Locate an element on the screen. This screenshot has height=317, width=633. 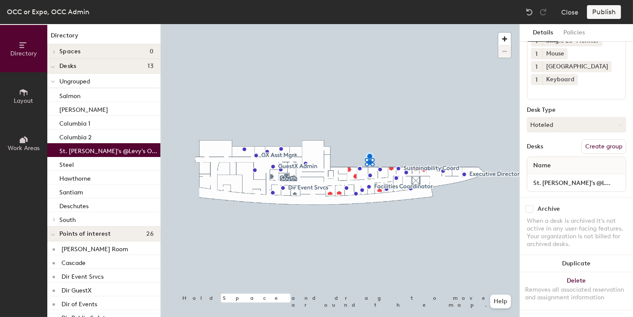
p: Hawthorne is located at coordinates (75, 177).